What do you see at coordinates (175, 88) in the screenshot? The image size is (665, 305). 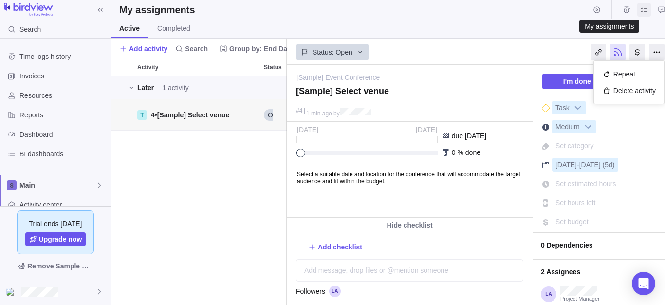 I see `span: 1 activity` at bounding box center [175, 88].